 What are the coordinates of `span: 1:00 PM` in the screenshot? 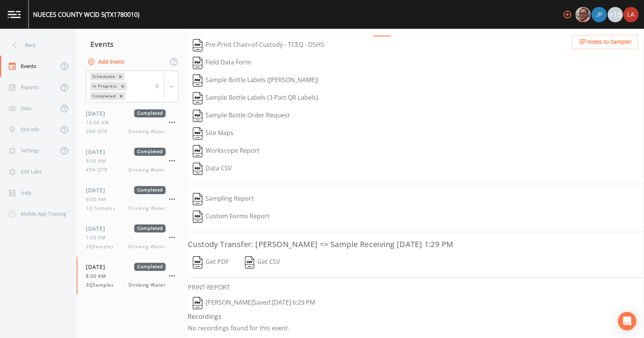 It's located at (98, 238).